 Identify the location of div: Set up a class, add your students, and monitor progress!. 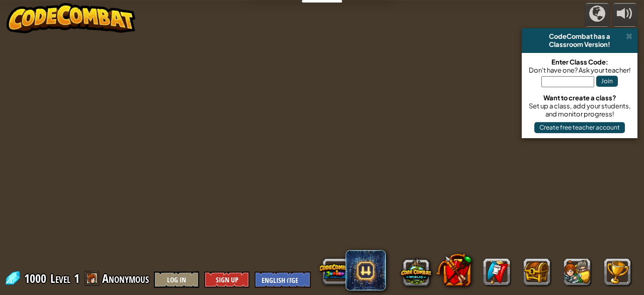
(580, 110).